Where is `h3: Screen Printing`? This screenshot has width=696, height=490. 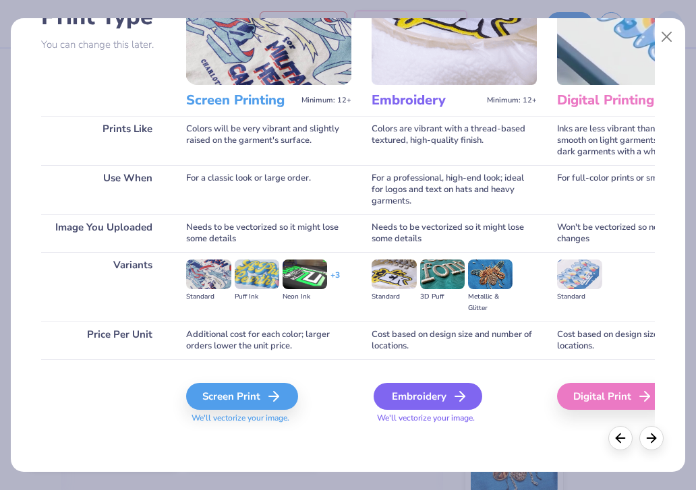
h3: Screen Printing is located at coordinates (241, 100).